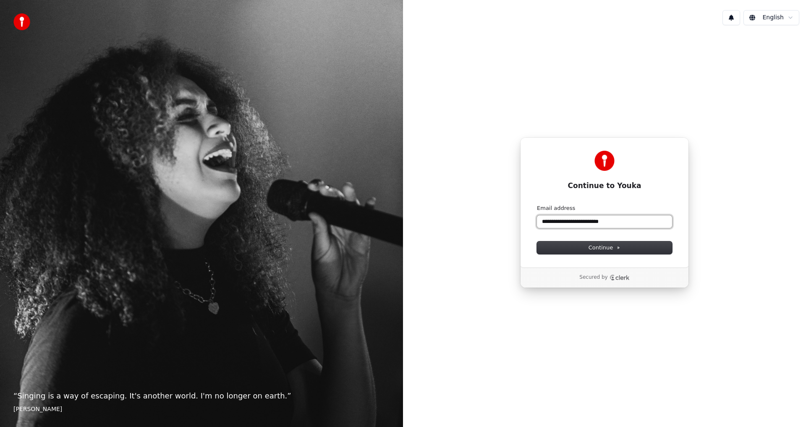  I want to click on p: “ Singing is a way of escaping. It's another world. I'm no longer on earth. ”, so click(201, 396).